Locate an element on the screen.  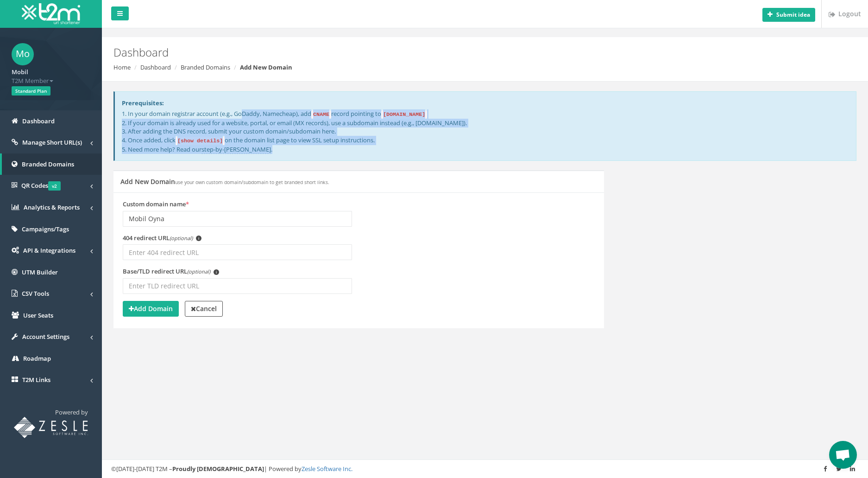
a: Open chat is located at coordinates (843, 454).